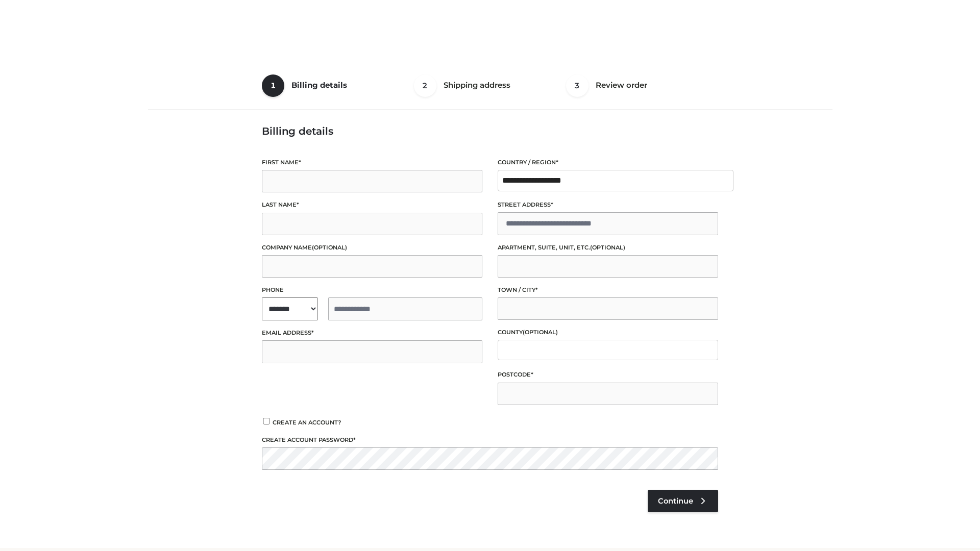  I want to click on h3: Billing details, so click(490, 131).